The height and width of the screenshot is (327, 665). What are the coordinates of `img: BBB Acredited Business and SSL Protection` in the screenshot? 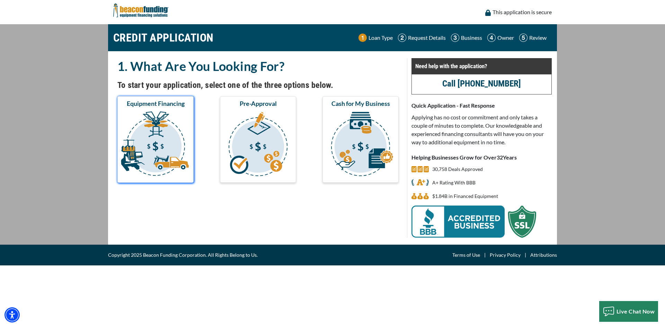 It's located at (474, 222).